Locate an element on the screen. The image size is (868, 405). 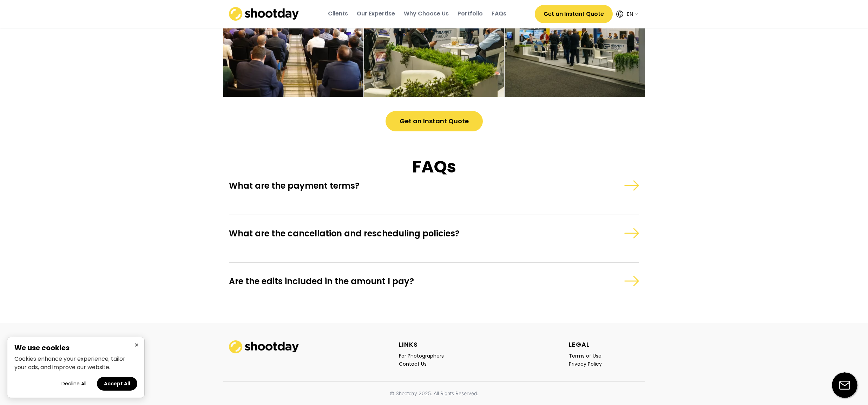
div: LEGAL is located at coordinates (579, 345).